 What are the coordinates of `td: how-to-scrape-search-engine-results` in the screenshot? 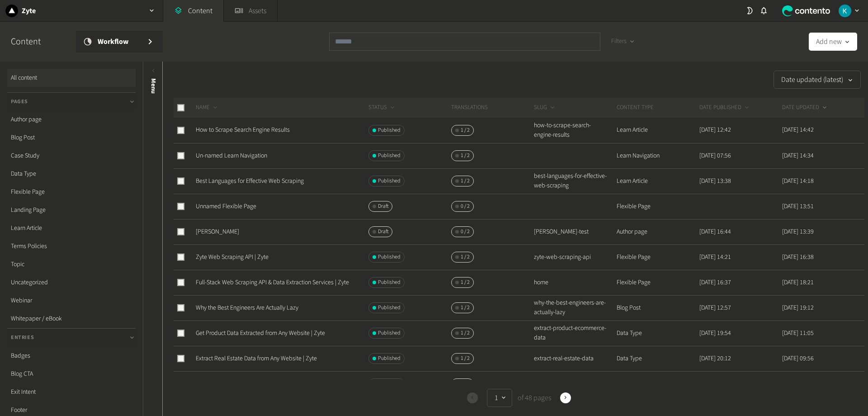 It's located at (575, 130).